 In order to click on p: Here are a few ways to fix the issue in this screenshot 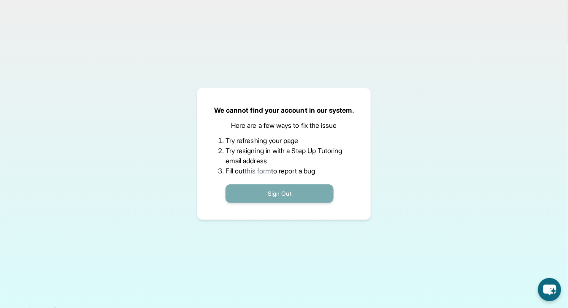, I will do `click(284, 125)`.